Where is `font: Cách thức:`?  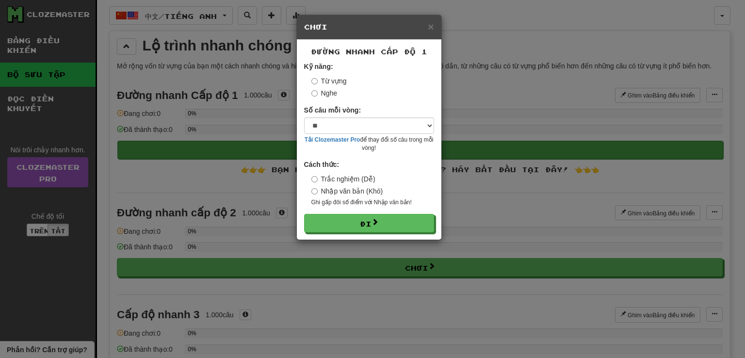 font: Cách thức: is located at coordinates (322, 164).